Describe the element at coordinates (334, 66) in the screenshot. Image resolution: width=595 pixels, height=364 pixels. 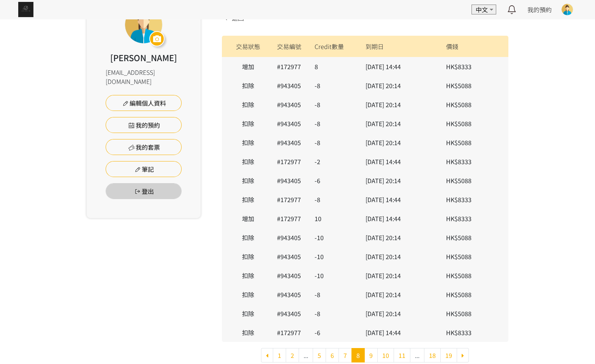
I see `td: 8` at that location.